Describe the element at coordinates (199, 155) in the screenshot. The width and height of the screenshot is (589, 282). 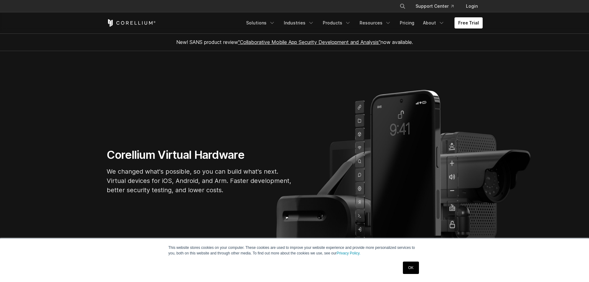
I see `h1: Corellium Virtual Hardware` at that location.